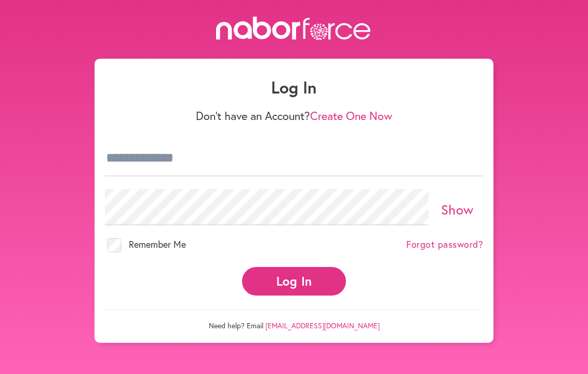 The width and height of the screenshot is (588, 374). I want to click on p: Need help? Email, so click(294, 319).